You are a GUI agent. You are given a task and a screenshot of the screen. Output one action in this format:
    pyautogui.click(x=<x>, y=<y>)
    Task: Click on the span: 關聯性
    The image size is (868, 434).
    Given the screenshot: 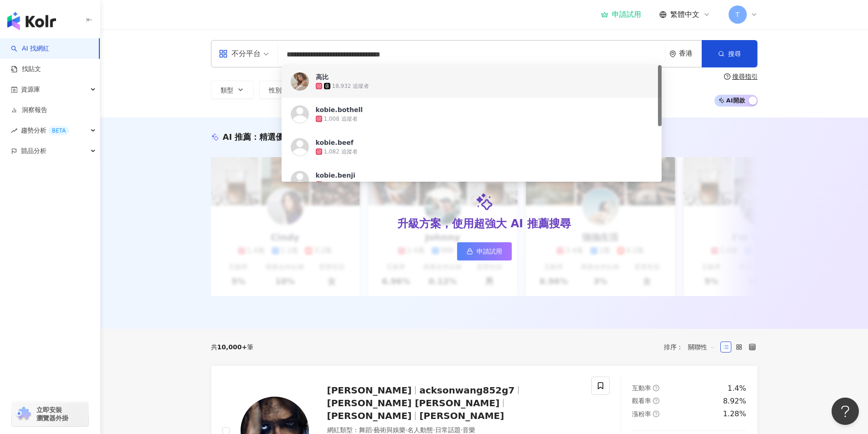 What is the action you would take?
    pyautogui.click(x=701, y=347)
    